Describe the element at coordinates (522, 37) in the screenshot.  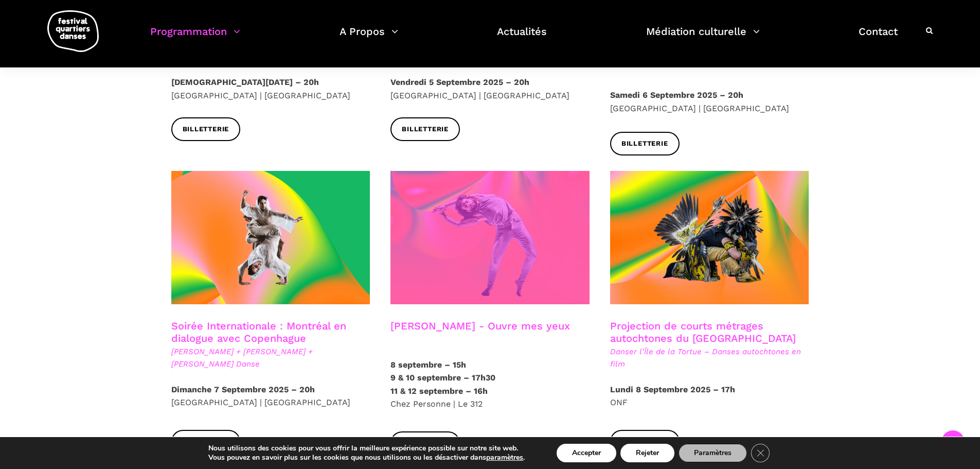
I see `a: Actualités` at that location.